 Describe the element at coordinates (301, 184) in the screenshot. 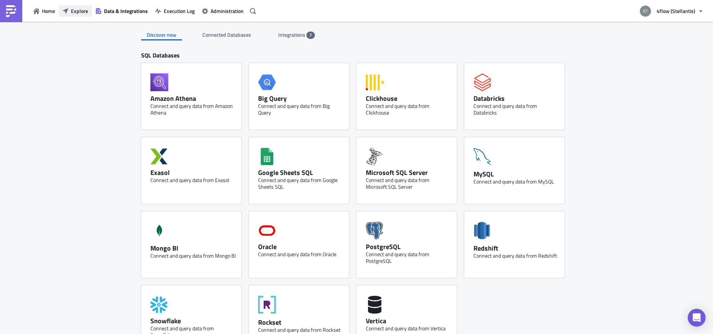

I see `div: Connect and query data from Google Sheets SQL` at that location.